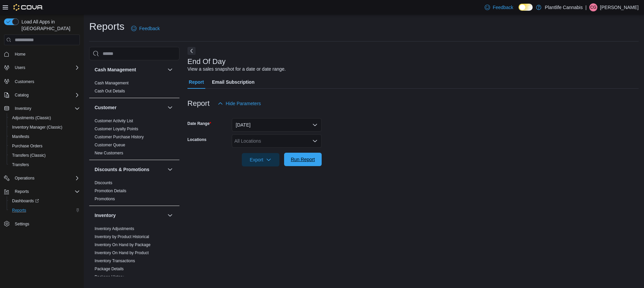 The image size is (644, 288). I want to click on button: Purchase Orders, so click(45, 146).